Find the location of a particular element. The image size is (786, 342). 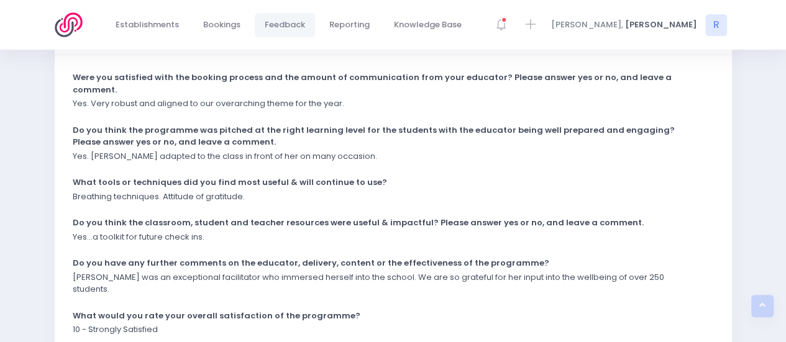

img: Logo is located at coordinates (72, 25).